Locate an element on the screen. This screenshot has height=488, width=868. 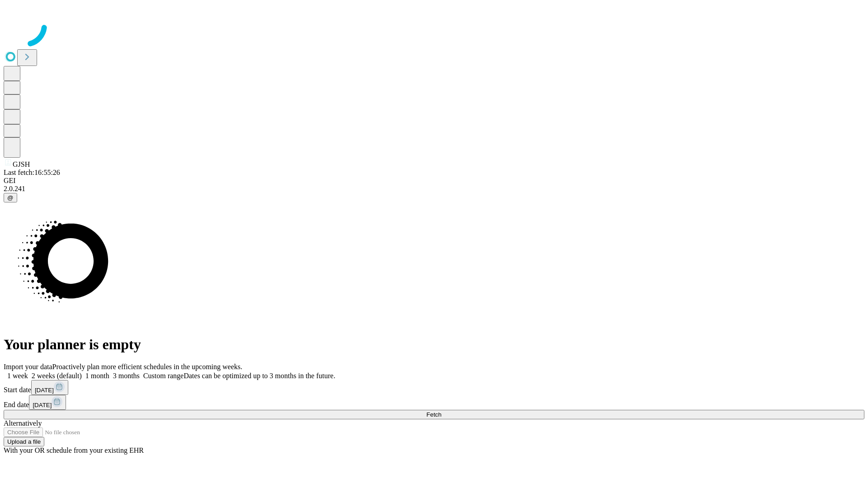
span: 1 week is located at coordinates (18, 376).